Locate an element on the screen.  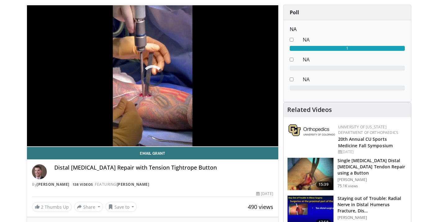
img: king_0_3.png.150x105_q85_crop-smart_upscale.jpg is located at coordinates (311, 174).